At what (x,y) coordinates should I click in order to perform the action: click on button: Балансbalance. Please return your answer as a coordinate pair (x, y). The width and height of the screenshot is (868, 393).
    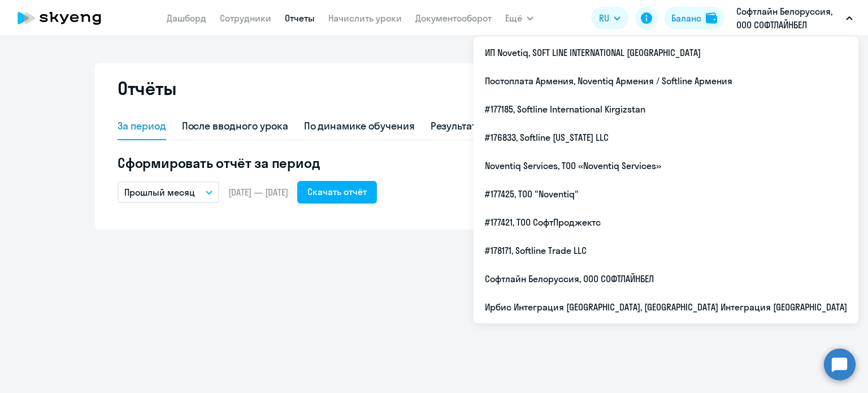
    Looking at the image, I should click on (694, 18).